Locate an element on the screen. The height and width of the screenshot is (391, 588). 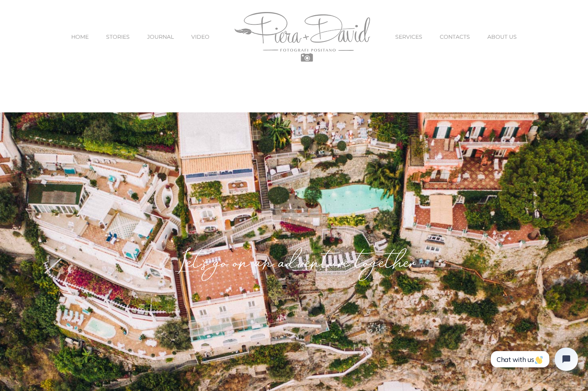
img: Piera Plus David Photography Positano Logo is located at coordinates (303, 37).